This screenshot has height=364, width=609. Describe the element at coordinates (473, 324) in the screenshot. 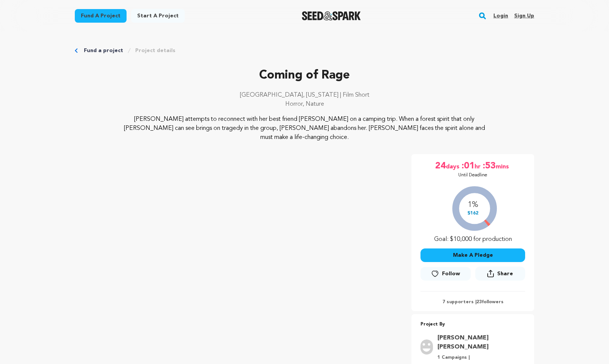

I see `p: Project By` at that location.